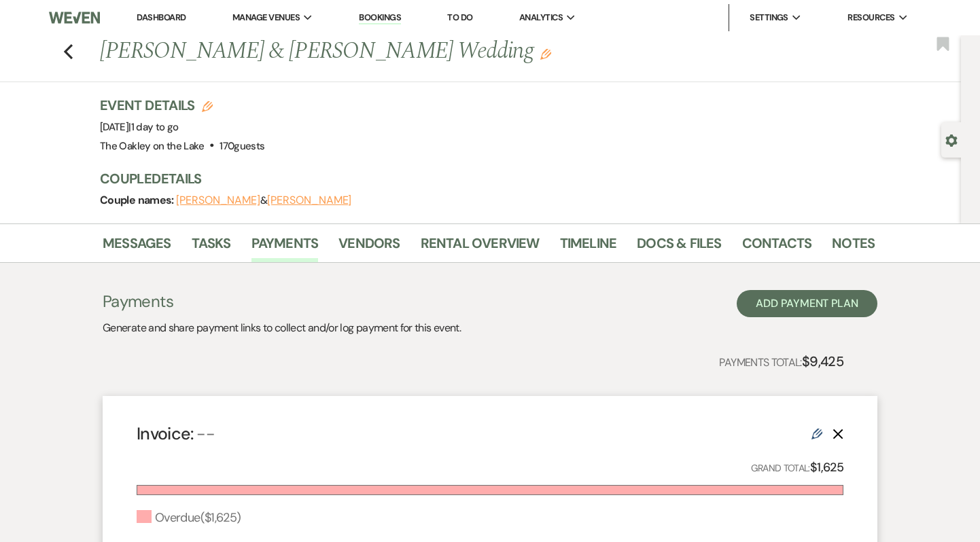  Describe the element at coordinates (182, 105) in the screenshot. I see `h3: Event Details` at that location.